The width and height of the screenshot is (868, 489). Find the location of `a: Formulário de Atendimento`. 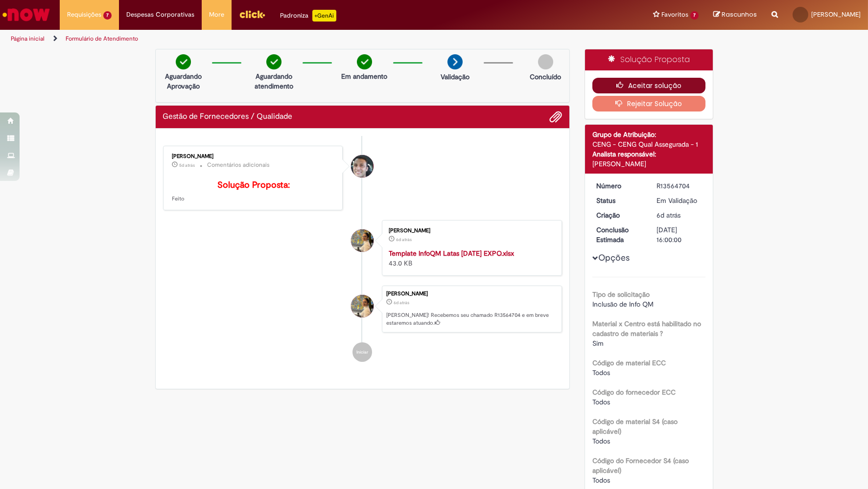

a: Formulário de Atendimento is located at coordinates (102, 39).